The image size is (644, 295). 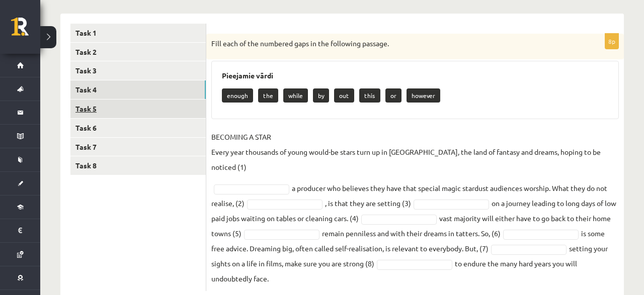 What do you see at coordinates (237, 95) in the screenshot?
I see `p: enough` at bounding box center [237, 95].